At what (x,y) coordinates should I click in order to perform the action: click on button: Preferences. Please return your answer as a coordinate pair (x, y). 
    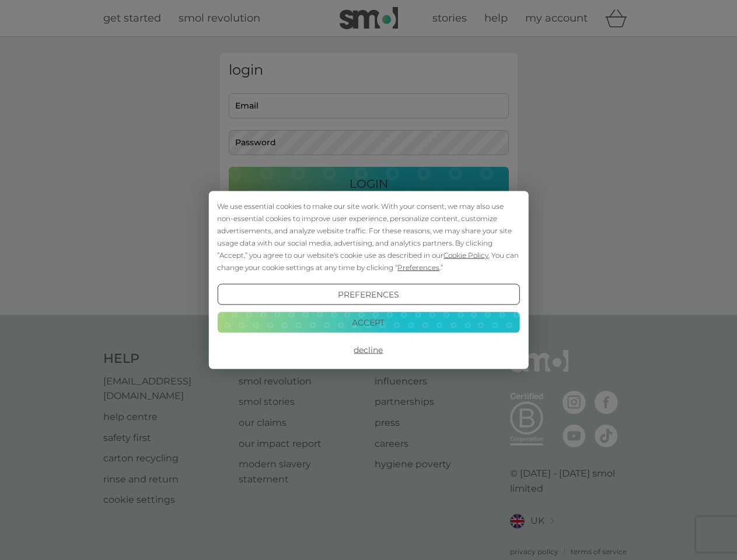
    Looking at the image, I should click on (368, 295).